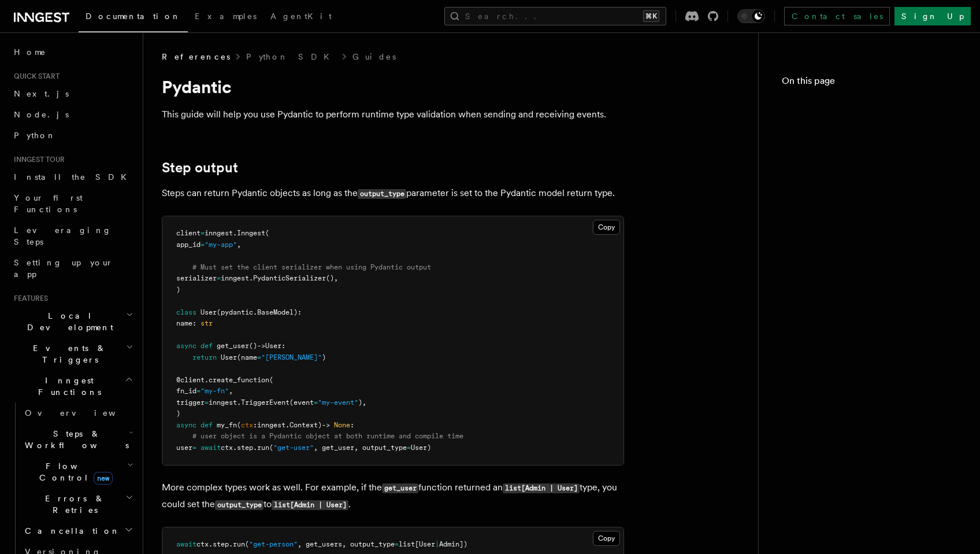 The width and height of the screenshot is (980, 554). Describe the element at coordinates (275, 312) in the screenshot. I see `span: BaseModel` at that location.